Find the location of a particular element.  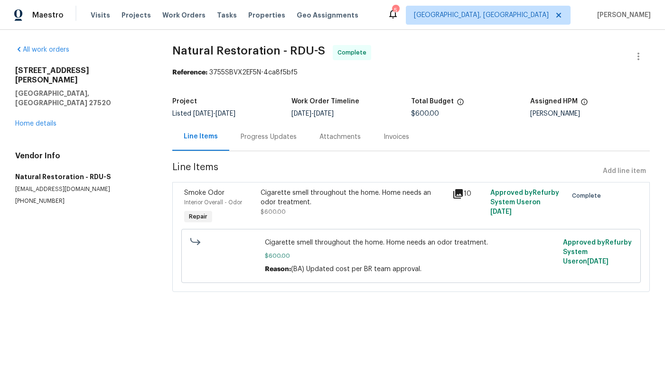

span: Repair is located at coordinates (198, 217).